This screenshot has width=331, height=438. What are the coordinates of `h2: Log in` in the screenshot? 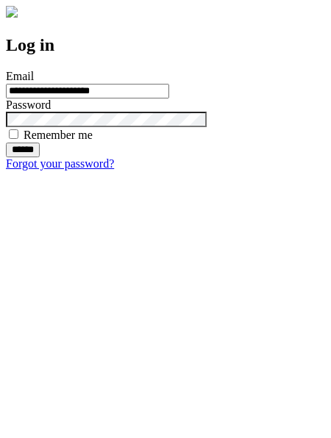 It's located at (165, 45).